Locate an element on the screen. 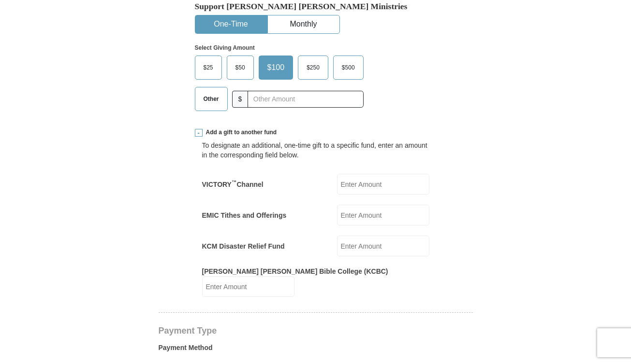 The width and height of the screenshot is (631, 364). button: One-Time is located at coordinates (231, 24).